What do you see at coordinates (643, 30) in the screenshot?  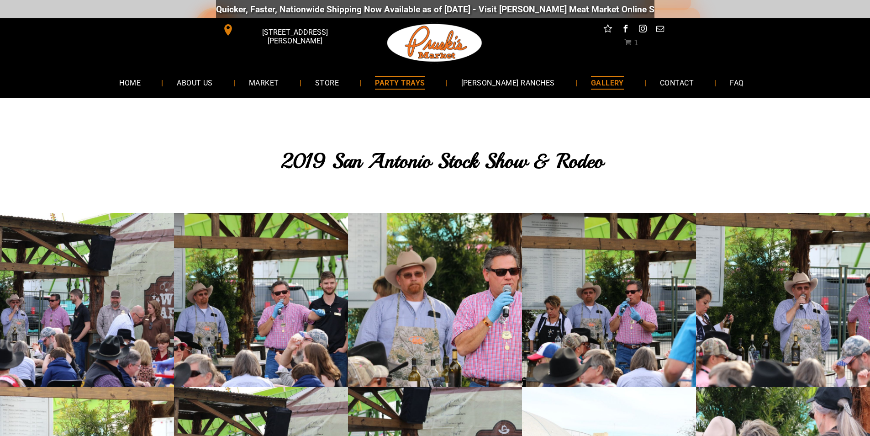 I see `a: instagram` at bounding box center [643, 30].